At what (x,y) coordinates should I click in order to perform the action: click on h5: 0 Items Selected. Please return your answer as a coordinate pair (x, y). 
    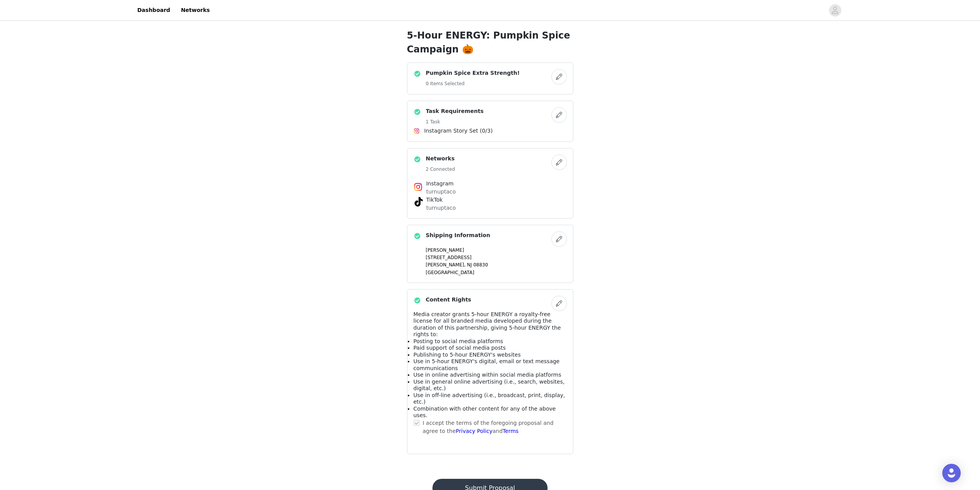
    Looking at the image, I should click on (473, 84).